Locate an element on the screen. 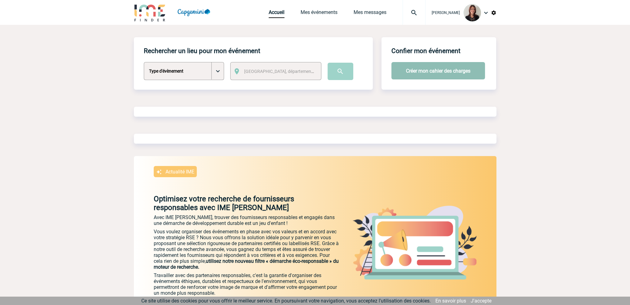 This screenshot has width=630, height=305. input: Submit is located at coordinates (340, 71).